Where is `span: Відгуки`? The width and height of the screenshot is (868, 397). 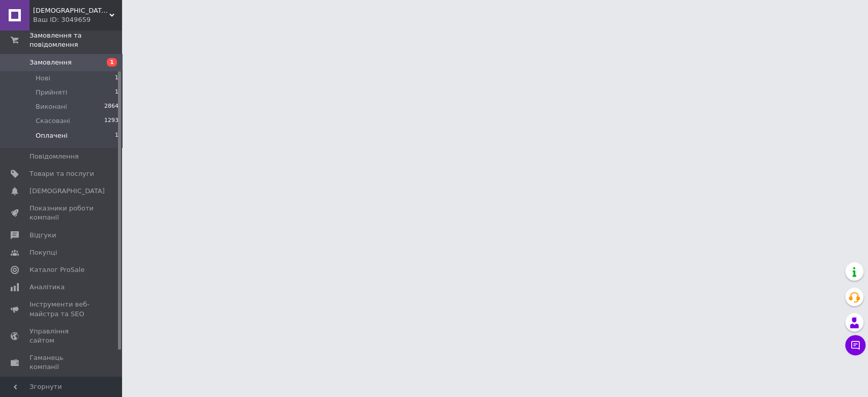 span: Відгуки is located at coordinates (42, 235).